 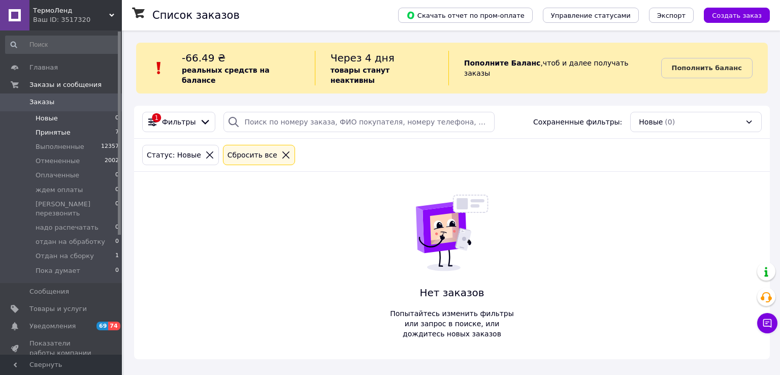 What do you see at coordinates (64, 256) in the screenshot?
I see `span: Отдан на сборку` at bounding box center [64, 256].